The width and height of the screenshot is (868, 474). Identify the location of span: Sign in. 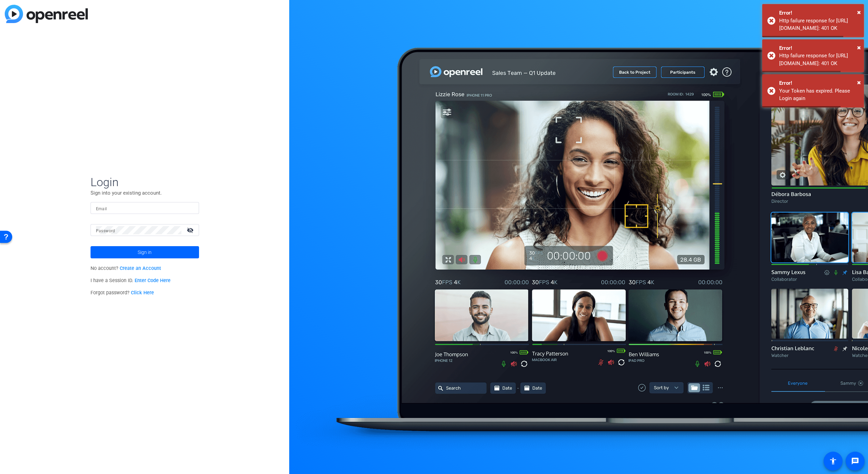
(144, 252).